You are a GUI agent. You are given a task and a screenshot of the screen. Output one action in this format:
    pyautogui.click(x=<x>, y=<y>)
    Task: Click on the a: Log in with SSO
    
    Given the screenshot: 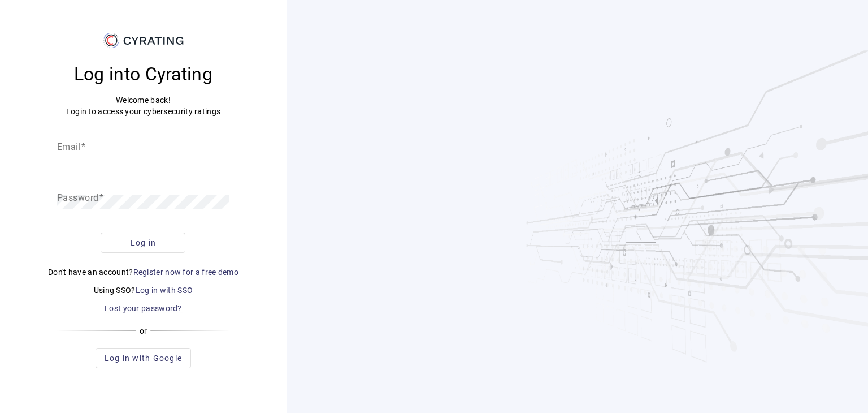 What is the action you would take?
    pyautogui.click(x=165, y=290)
    